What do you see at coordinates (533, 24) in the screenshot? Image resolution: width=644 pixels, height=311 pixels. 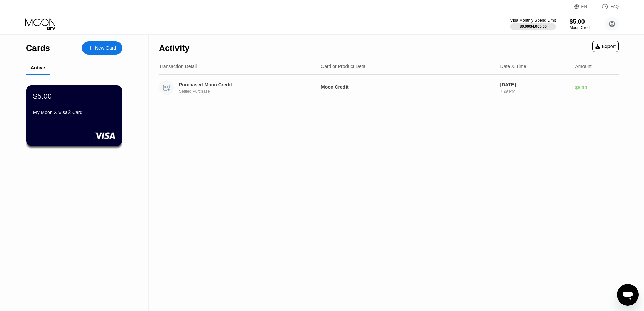 I see `div: Visa Monthly Spend Limit$0.00/$4,000.00` at bounding box center [533, 24].